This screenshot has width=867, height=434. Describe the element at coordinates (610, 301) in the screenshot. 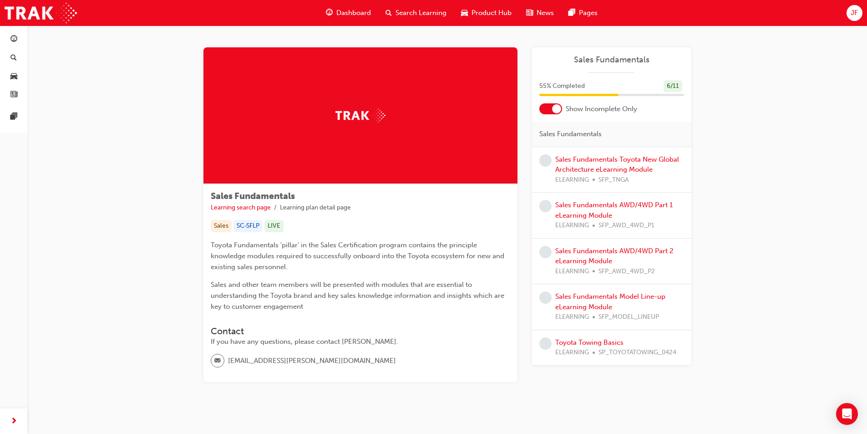

I see `a: Sales Fundamentals Model Line-up eLearning Module` at that location.